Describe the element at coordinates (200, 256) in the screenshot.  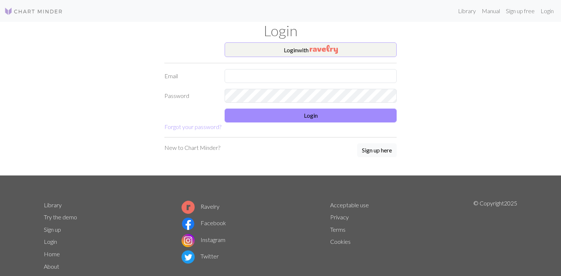
I see `a: Twitter` at that location.